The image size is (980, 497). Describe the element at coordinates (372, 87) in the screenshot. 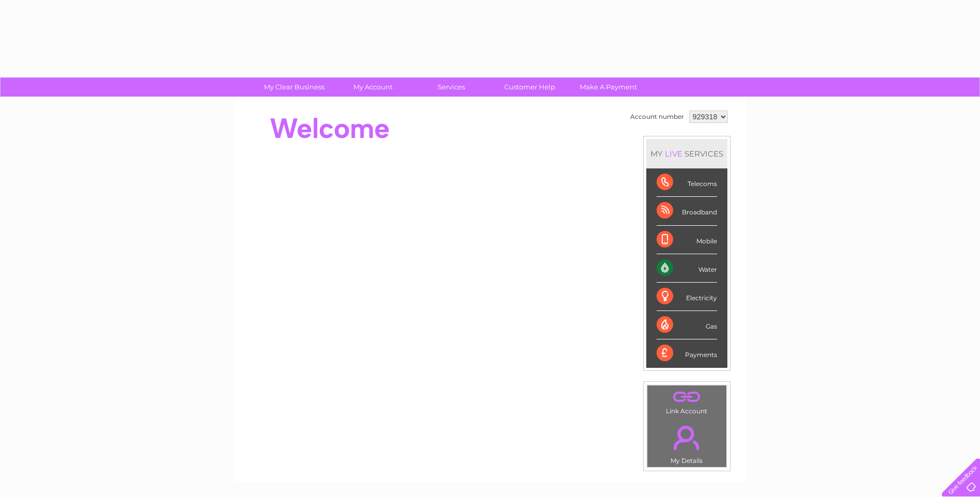

I see `a: My Account` at that location.